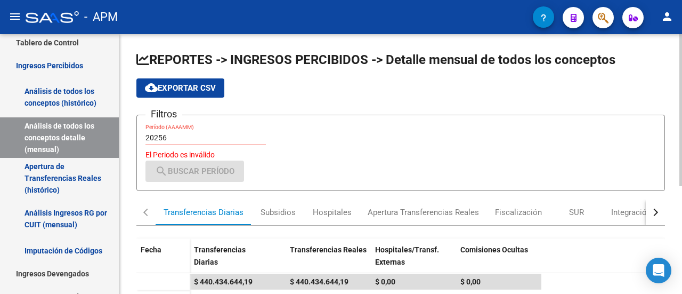  Describe the element at coordinates (494, 249) in the screenshot. I see `span: Comisiones Ocultas` at that location.